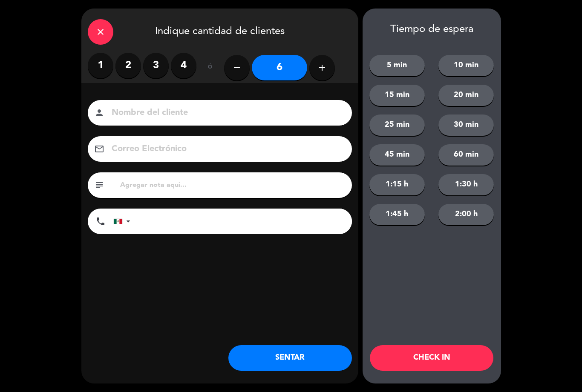 This screenshot has height=392, width=582. What do you see at coordinates (466, 215) in the screenshot?
I see `button: 2:00 h` at bounding box center [466, 215].